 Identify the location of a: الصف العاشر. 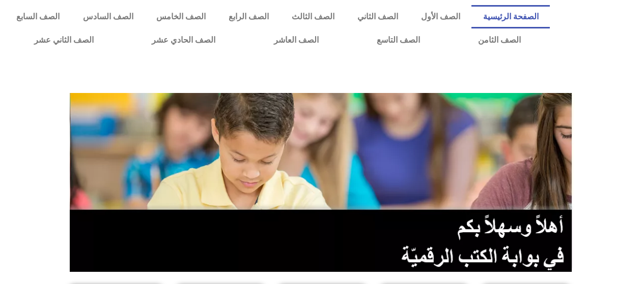
(296, 40).